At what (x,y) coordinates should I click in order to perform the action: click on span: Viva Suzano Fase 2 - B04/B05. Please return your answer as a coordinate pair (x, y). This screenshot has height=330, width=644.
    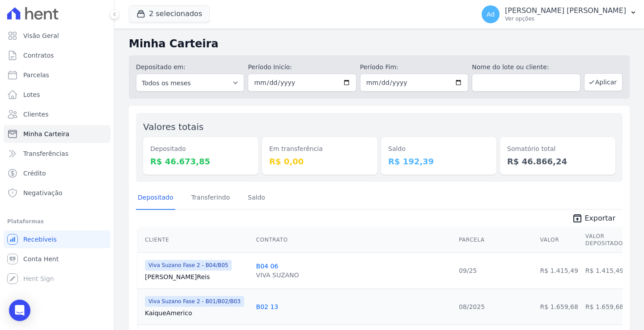
    Looking at the image, I should click on (188, 266).